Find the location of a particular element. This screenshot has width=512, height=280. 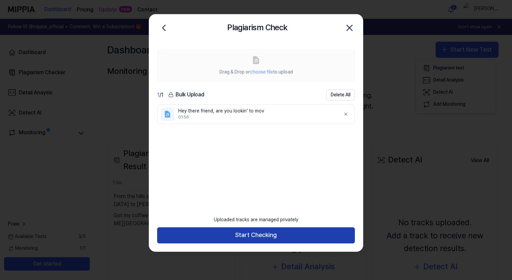

div: Bulk Upload is located at coordinates (186, 95).